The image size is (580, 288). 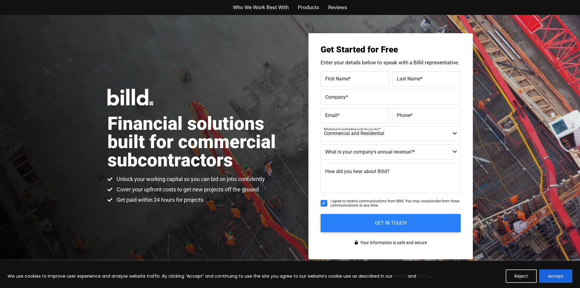 What do you see at coordinates (423, 276) in the screenshot?
I see `a: Terms` at bounding box center [423, 276].